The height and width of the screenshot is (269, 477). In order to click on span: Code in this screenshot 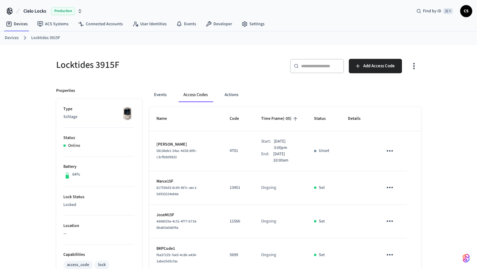, I will do `click(238, 119)`.